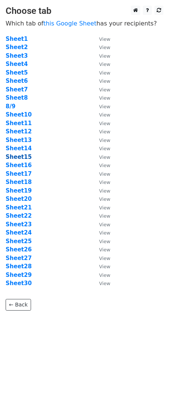 The width and height of the screenshot is (169, 414). Describe the element at coordinates (19, 249) in the screenshot. I see `strong: Sheet26` at that location.